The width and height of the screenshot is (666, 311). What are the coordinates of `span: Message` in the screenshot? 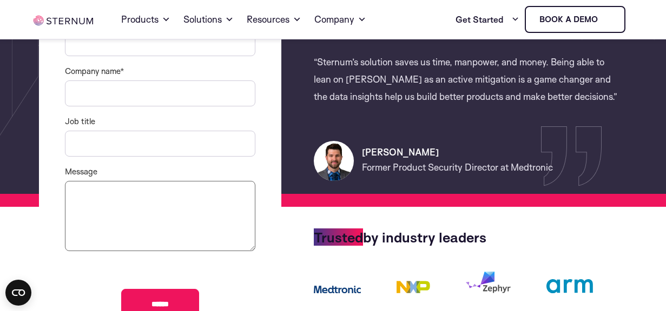 It's located at (81, 171).